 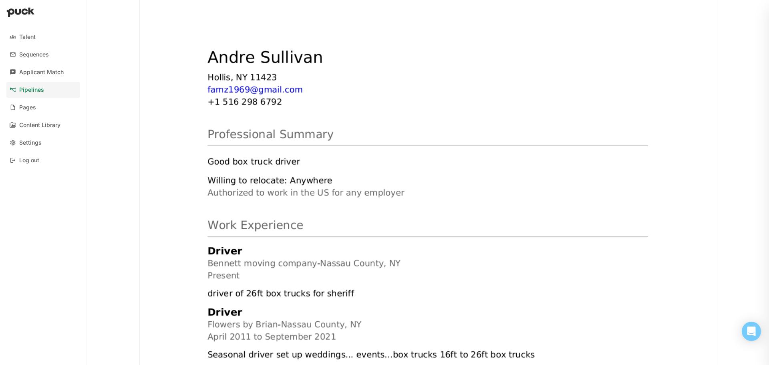 I want to click on div: Pages, so click(x=28, y=107).